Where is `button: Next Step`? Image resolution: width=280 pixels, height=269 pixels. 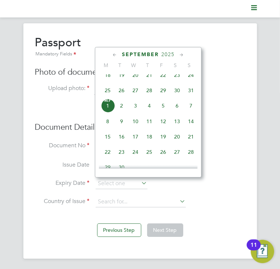 button: Next Step is located at coordinates (165, 230).